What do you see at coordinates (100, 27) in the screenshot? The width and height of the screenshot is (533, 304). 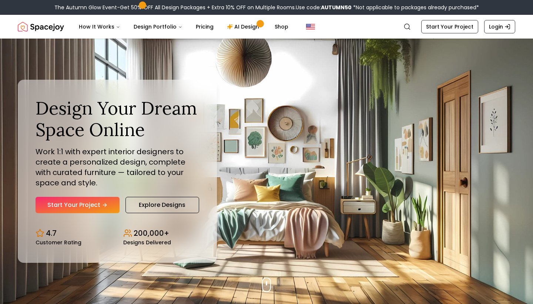 I see `button: How It Works` at bounding box center [100, 27].